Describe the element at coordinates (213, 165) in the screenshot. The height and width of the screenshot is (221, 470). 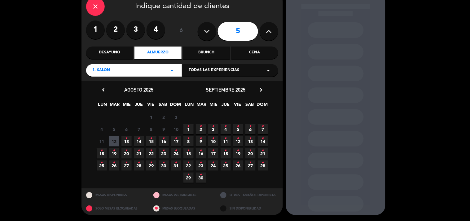
I see `span: 24` at that location.